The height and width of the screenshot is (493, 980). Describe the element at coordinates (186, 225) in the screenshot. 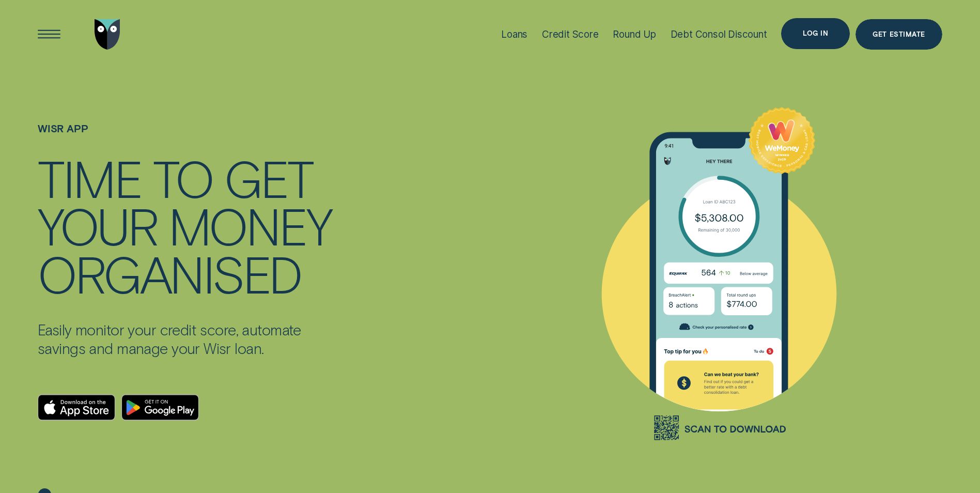

I see `h4: TIME TO GET YOUR MONEY ORGANISED` at that location.